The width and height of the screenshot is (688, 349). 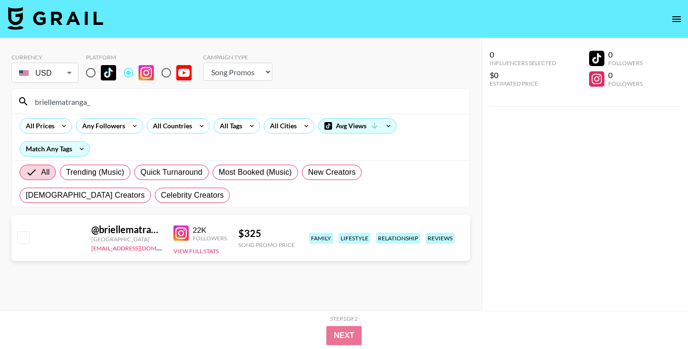 I want to click on span: New Creators, so click(x=332, y=172).